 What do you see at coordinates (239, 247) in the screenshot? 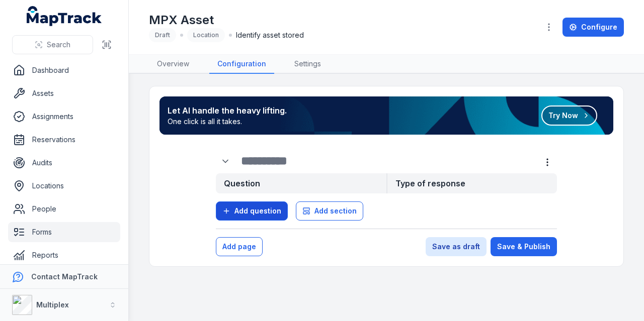
I see `button: Add page` at bounding box center [239, 247].